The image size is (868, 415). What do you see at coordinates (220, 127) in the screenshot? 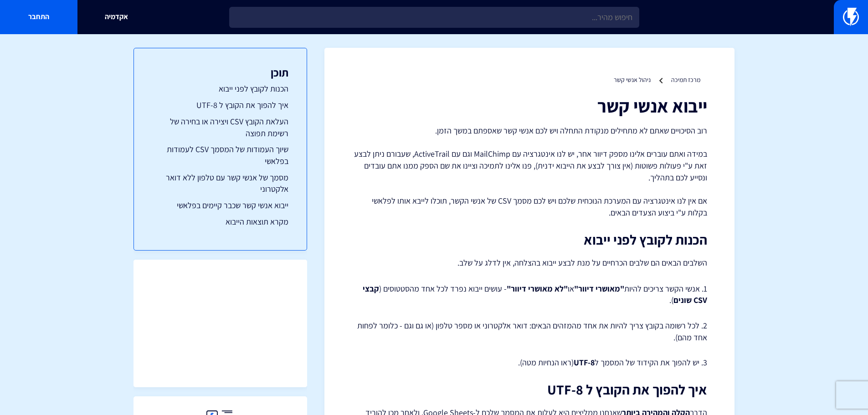
I see `a: העלאת הקובץ CSV ויצירה או בחירה של רשימת תפוצה` at bounding box center [220, 127].